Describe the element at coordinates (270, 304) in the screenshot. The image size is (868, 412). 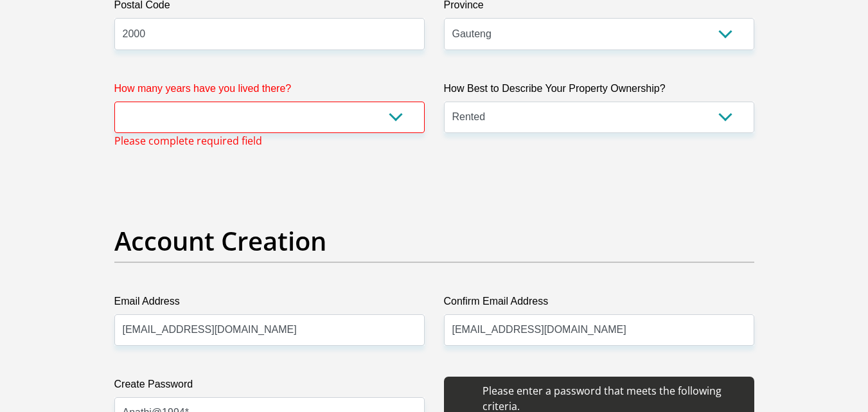
I see `label: Email Address` at that location.